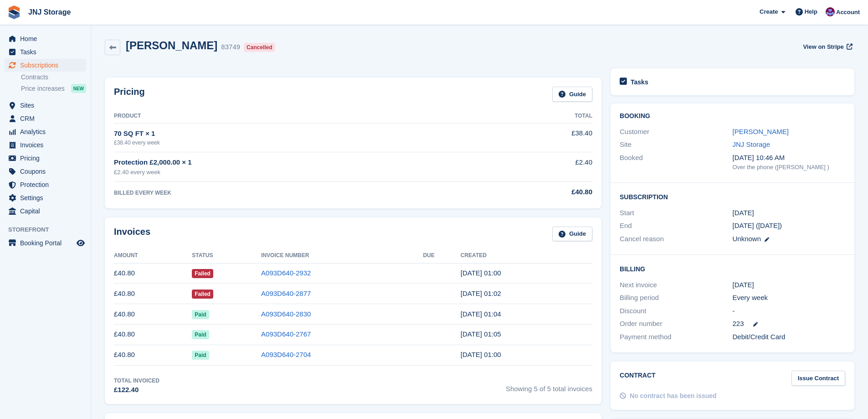  Describe the element at coordinates (152, 255) in the screenshot. I see `th: Amount` at that location.